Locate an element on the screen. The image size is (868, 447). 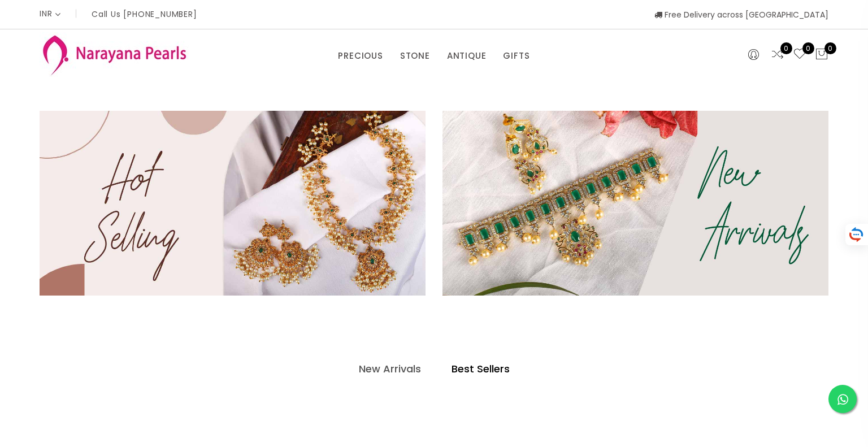
h4: Best Sellers is located at coordinates (480, 369).